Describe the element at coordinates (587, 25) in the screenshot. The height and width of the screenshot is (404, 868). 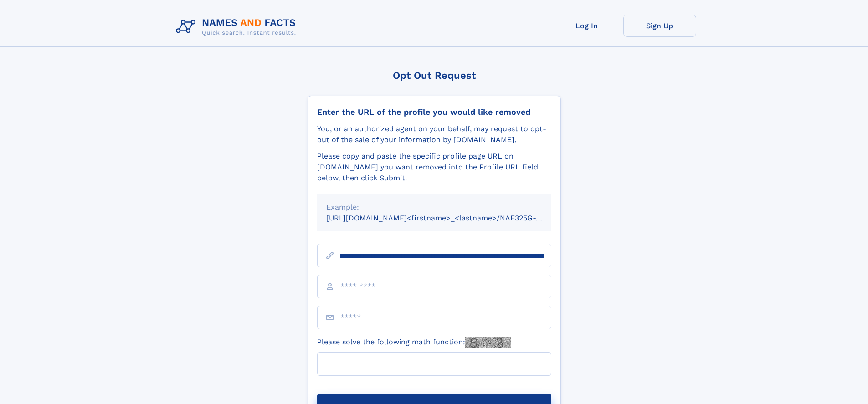
I see `a: Log In` at that location.